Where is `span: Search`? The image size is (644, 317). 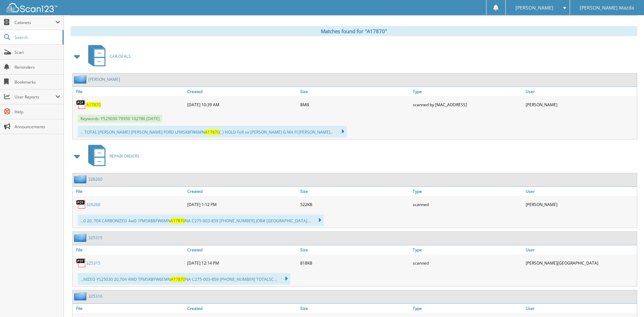
span: Search is located at coordinates (37, 37).